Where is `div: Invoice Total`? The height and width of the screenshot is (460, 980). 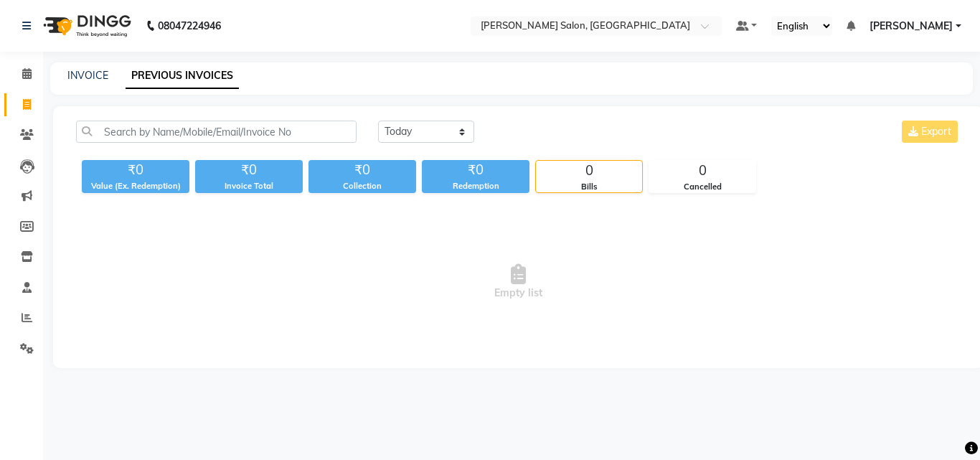 div: Invoice Total is located at coordinates (249, 186).